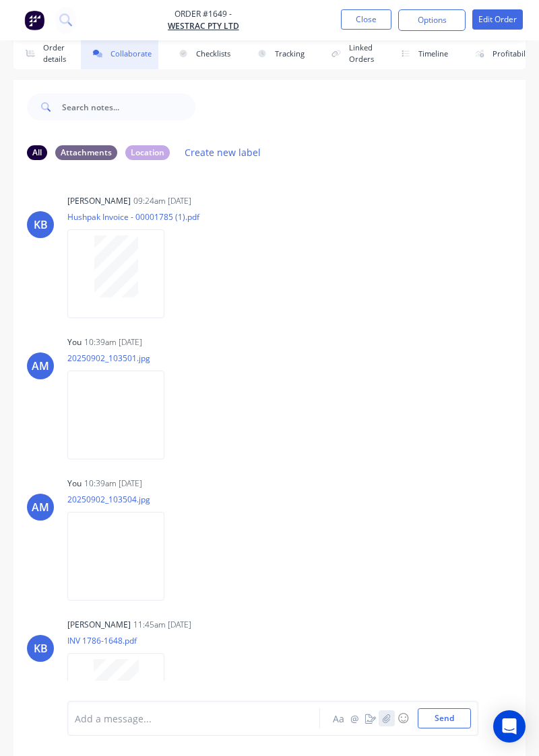 The image size is (539, 756). Describe the element at coordinates (86, 153) in the screenshot. I see `div: Attachments` at that location.